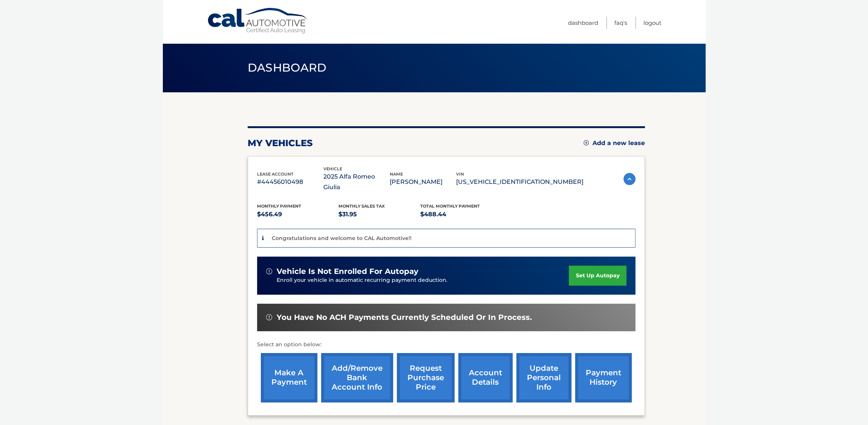  I want to click on span: Monthly Payment, so click(279, 206).